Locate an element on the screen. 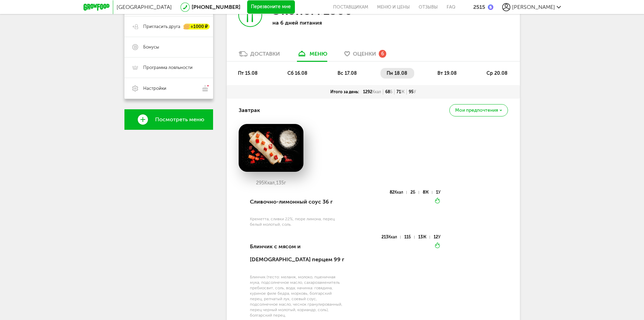 Image resolution: width=644 pixels, height=320 pixels. h4: Завтрак is located at coordinates (249, 111).